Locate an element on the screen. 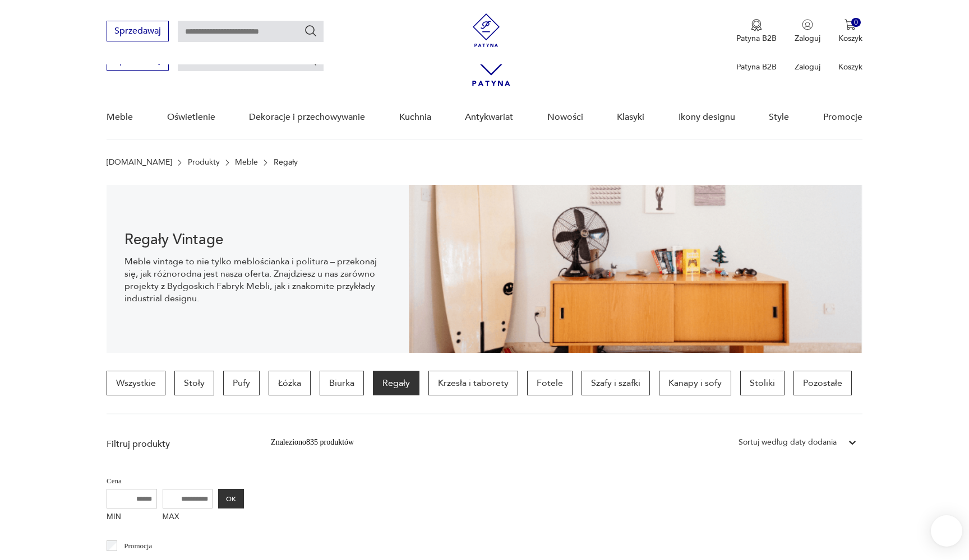 This screenshot has width=969, height=560. a: Promocje is located at coordinates (843, 117).